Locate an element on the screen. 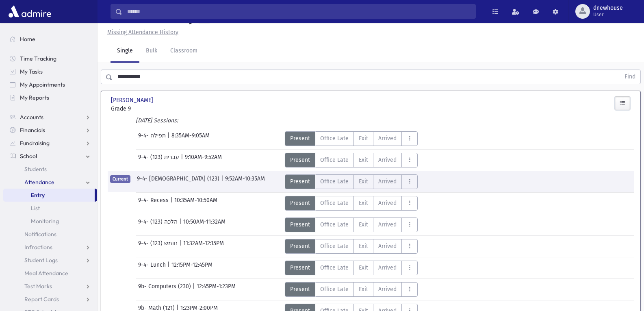  span: Entry is located at coordinates (38, 195).